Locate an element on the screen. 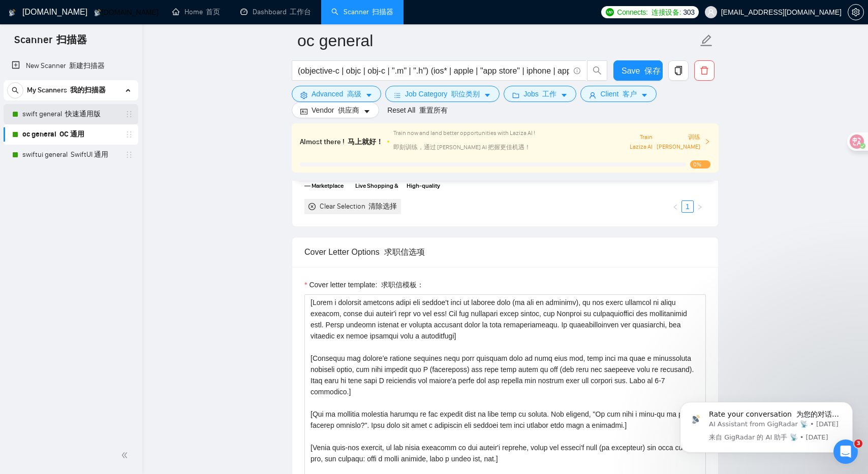 The width and height of the screenshot is (868, 474). font: 保存 is located at coordinates (653, 70).